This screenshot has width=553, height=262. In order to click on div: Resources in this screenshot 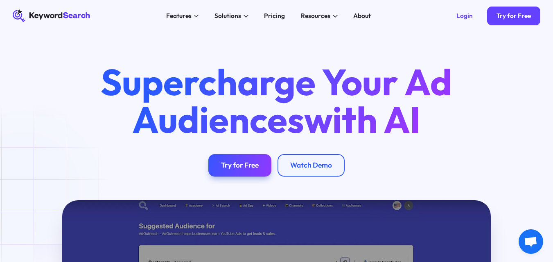, I will do `click(316, 16)`.